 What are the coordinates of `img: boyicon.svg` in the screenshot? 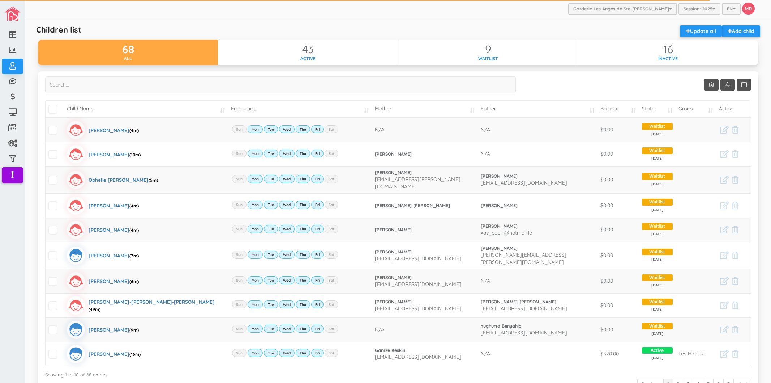 It's located at (76, 354).